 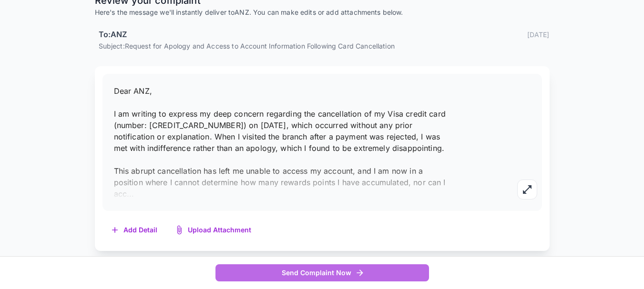 I want to click on button: Send Complaint Now, so click(x=322, y=273).